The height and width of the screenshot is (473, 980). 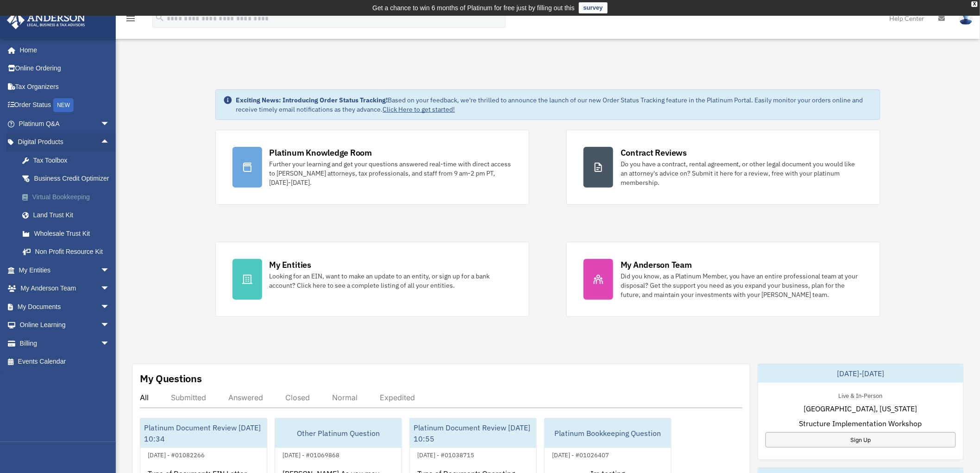 I want to click on a: Online Ordering, so click(x=65, y=69).